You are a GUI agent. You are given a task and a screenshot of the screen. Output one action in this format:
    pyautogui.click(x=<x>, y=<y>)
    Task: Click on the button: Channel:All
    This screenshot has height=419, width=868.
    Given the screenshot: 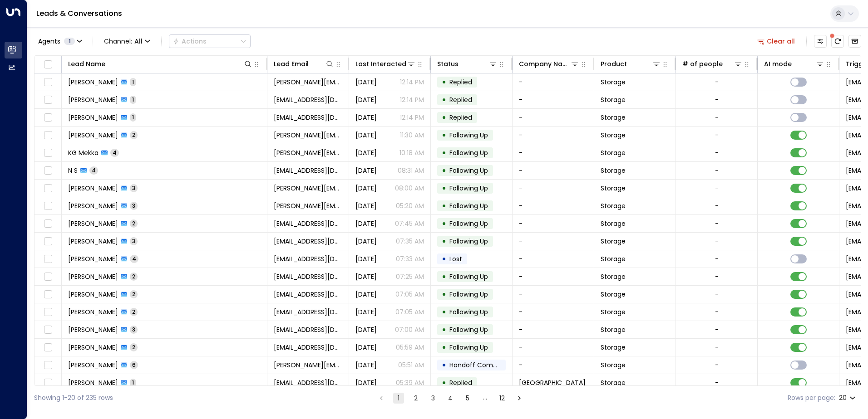 What is the action you would take?
    pyautogui.click(x=127, y=41)
    